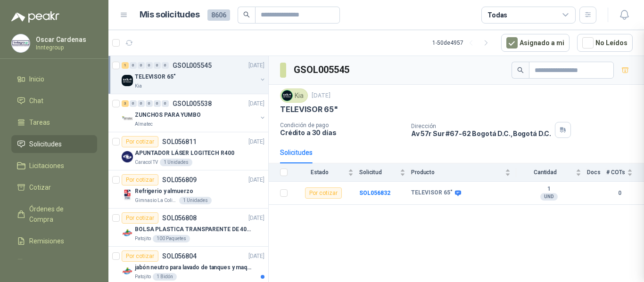 Image resolution: width=644 pixels, height=282 pixels. I want to click on img: Logo peakr, so click(35, 17).